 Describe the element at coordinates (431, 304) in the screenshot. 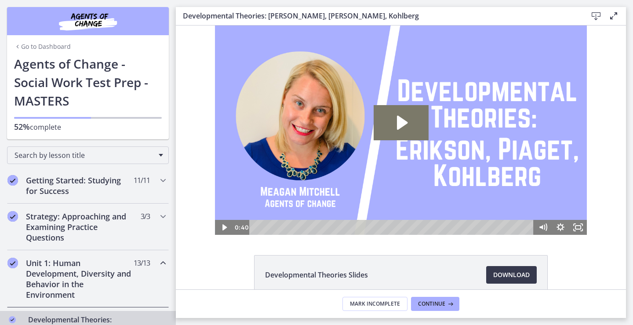

I see `span: Continue` at that location.